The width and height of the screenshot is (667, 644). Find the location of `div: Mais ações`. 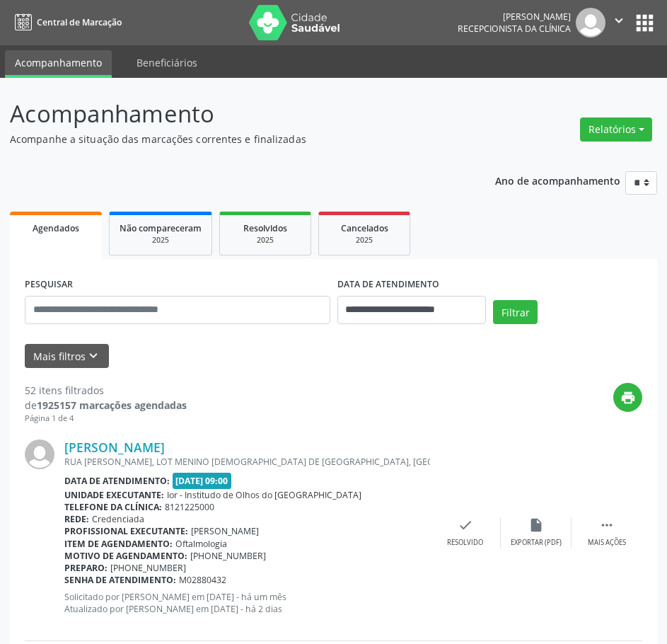

div: Mais ações is located at coordinates (607, 542).